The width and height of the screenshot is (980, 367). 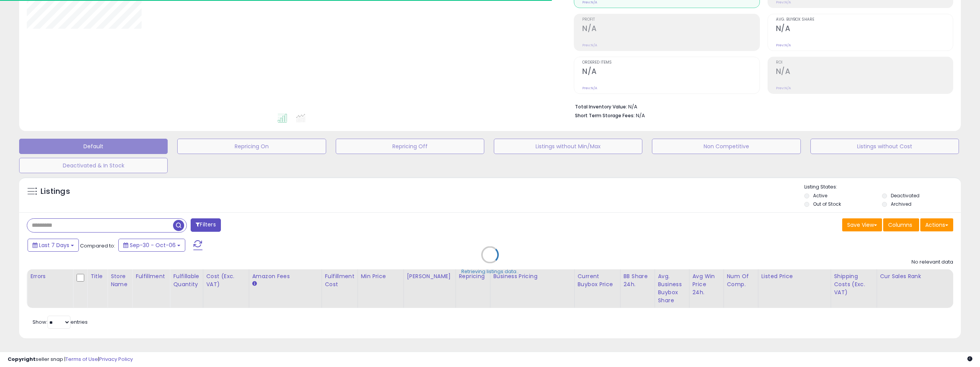 What do you see at coordinates (670, 62) in the screenshot?
I see `span: Ordered Items` at bounding box center [670, 62].